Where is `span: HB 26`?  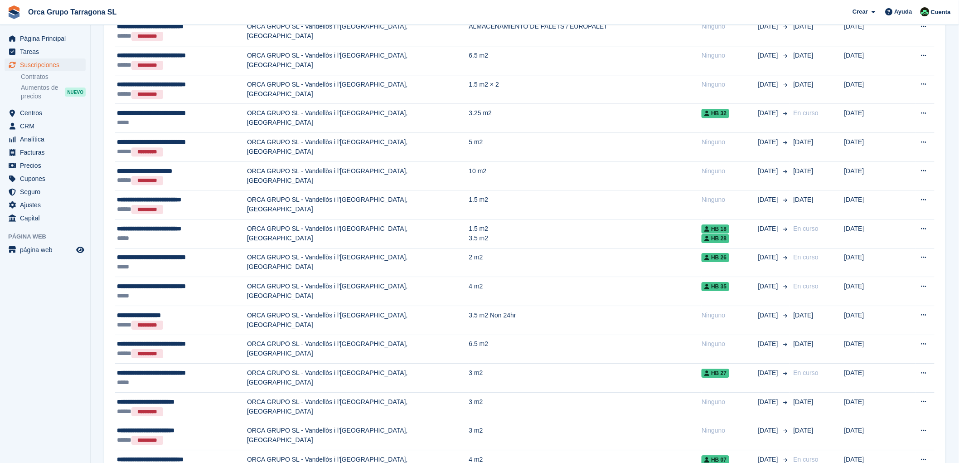 span: HB 26 is located at coordinates (715, 257).